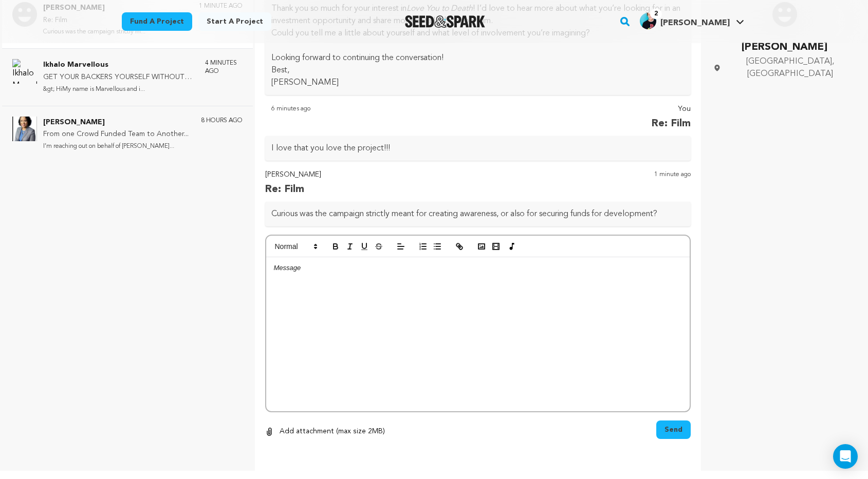 Image resolution: width=868 pixels, height=479 pixels. What do you see at coordinates (118, 65) in the screenshot?
I see `p: Ikhalo Marvellous` at bounding box center [118, 65].